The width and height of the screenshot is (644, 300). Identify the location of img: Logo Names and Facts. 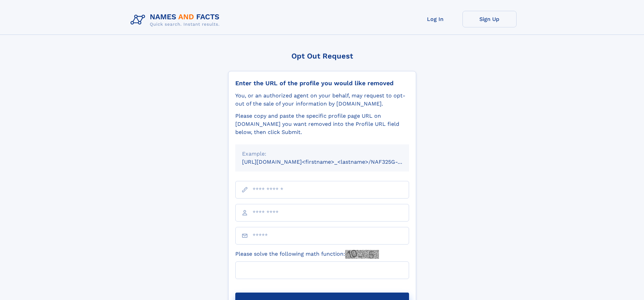
(177, 20).